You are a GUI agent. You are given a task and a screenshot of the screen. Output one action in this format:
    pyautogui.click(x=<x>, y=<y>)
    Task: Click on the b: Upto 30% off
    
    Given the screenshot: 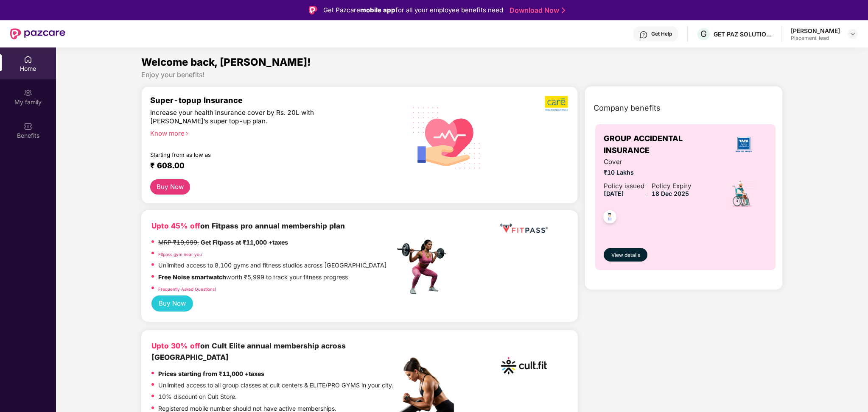 What is the action you would take?
    pyautogui.click(x=176, y=345)
    